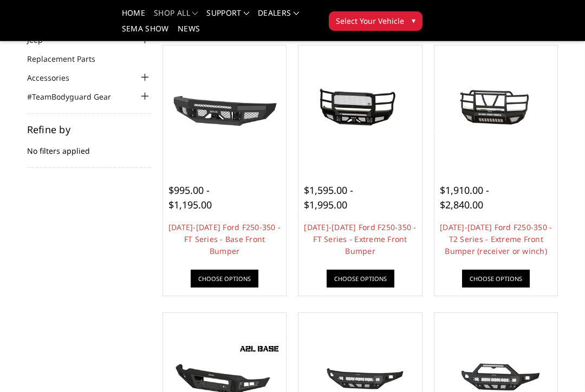  What do you see at coordinates (360, 107) in the screenshot?
I see `a: 2017-2022 Ford F250-350 - FT Series - Extreme Front Bumper 2017-2022 Ford F250-350 - FT Series - ...` at bounding box center [360, 107].